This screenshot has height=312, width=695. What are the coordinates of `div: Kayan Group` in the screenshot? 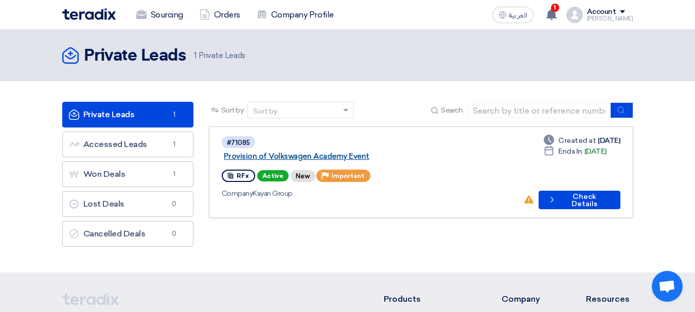 It's located at (369, 194).